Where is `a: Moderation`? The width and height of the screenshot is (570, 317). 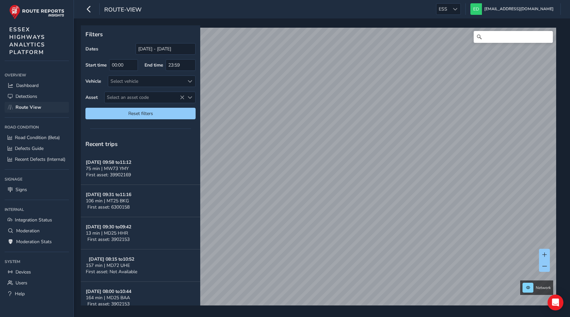
a: Moderation is located at coordinates (37, 231).